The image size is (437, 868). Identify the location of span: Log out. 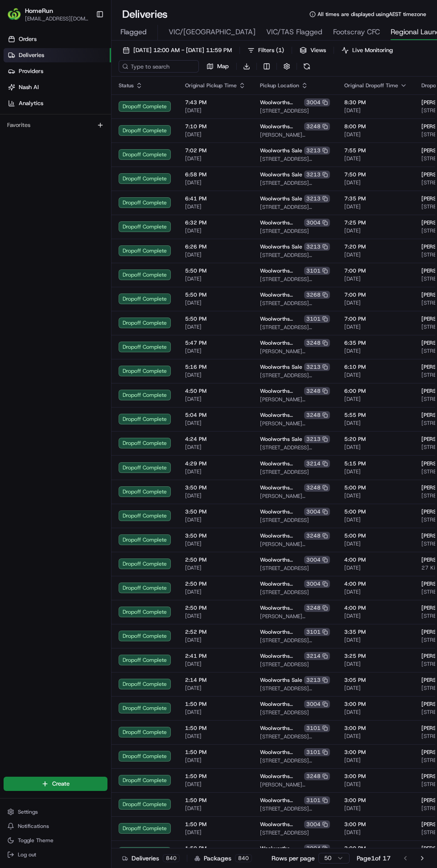
(27, 855).